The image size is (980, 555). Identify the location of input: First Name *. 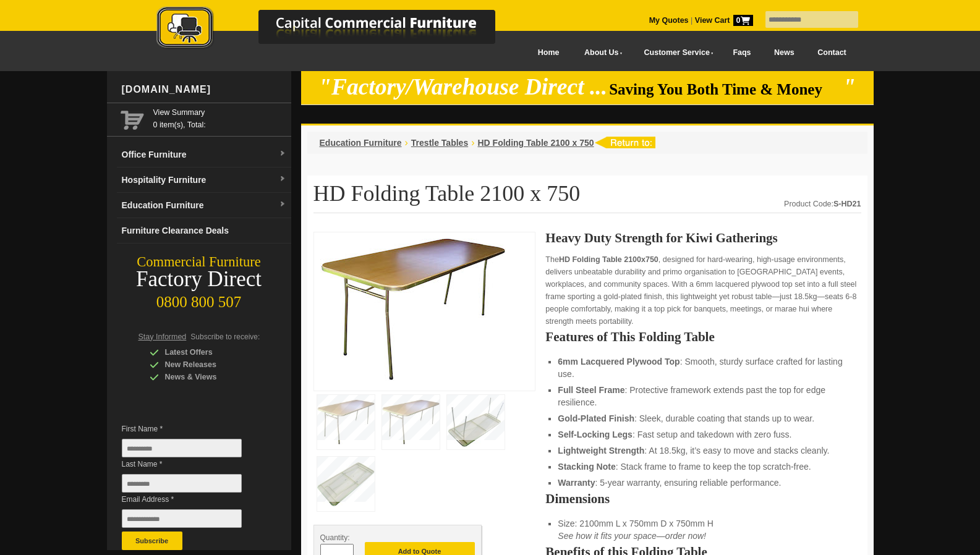
(182, 448).